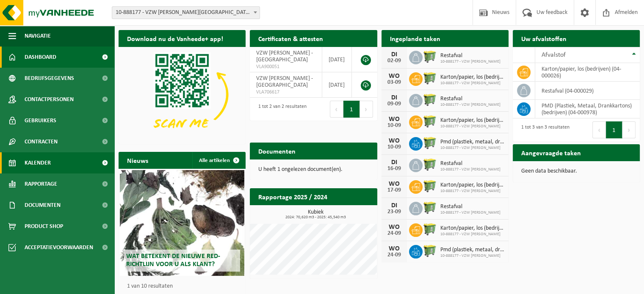 The image size is (644, 294). Describe the element at coordinates (394, 61) in the screenshot. I see `div: 02-09` at that location.